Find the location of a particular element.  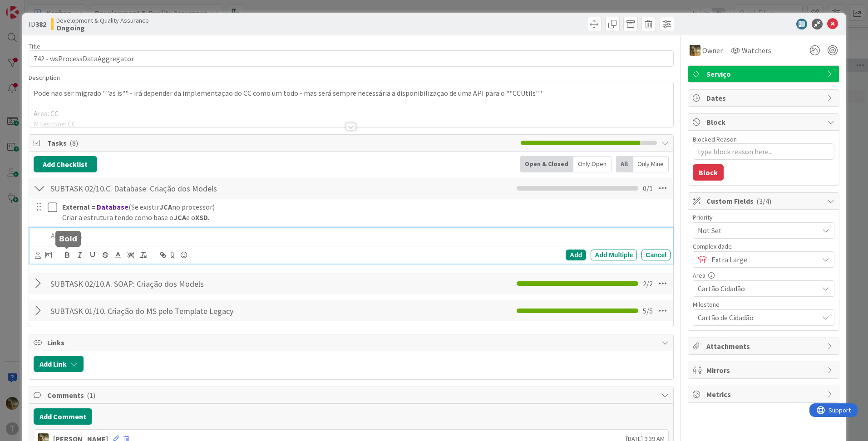

label: Title is located at coordinates (35, 47).